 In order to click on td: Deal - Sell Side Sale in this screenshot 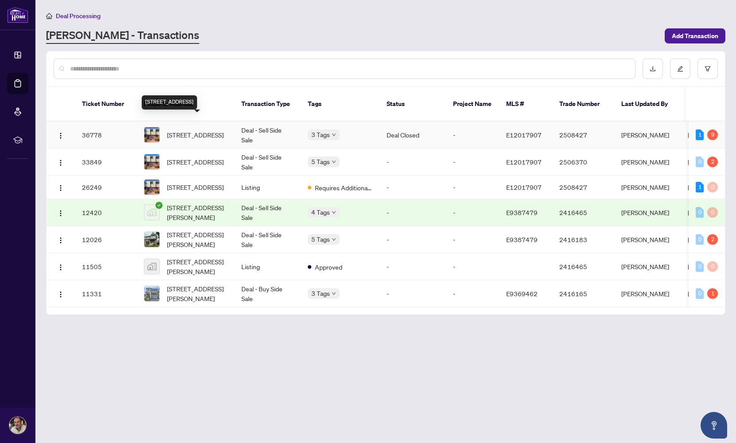, I will do `click(268, 239)`.